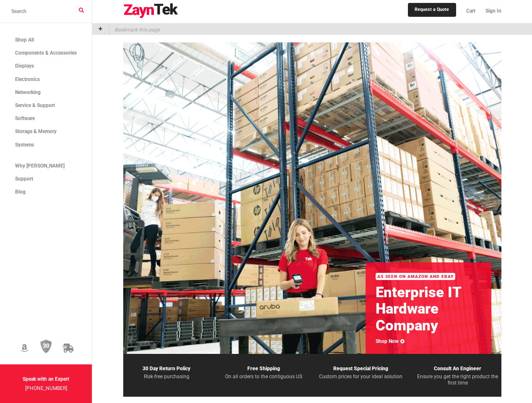  What do you see at coordinates (167, 377) in the screenshot?
I see `p: Risk-free purchasing` at bounding box center [167, 377].